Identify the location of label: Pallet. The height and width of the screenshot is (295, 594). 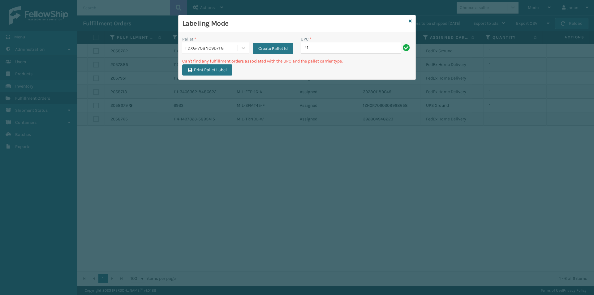
(189, 39).